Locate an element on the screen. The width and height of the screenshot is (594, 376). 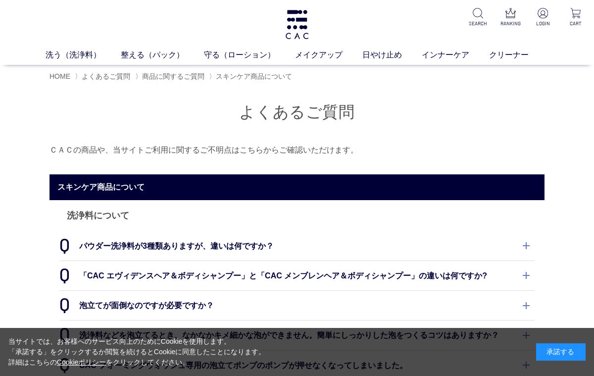
h1: よくあるご質問 is located at coordinates (297, 112).